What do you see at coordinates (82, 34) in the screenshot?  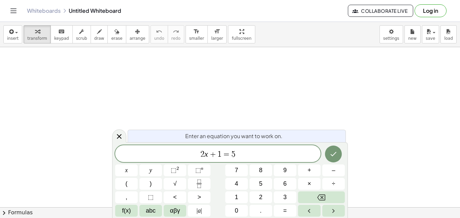 I see `button: scrub` at bounding box center [82, 34].